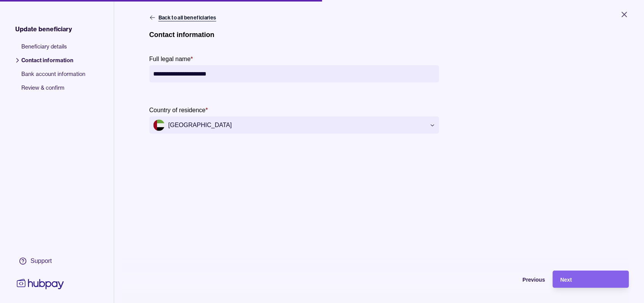 This screenshot has height=303, width=644. Describe the element at coordinates (624, 14) in the screenshot. I see `button: Close` at that location.